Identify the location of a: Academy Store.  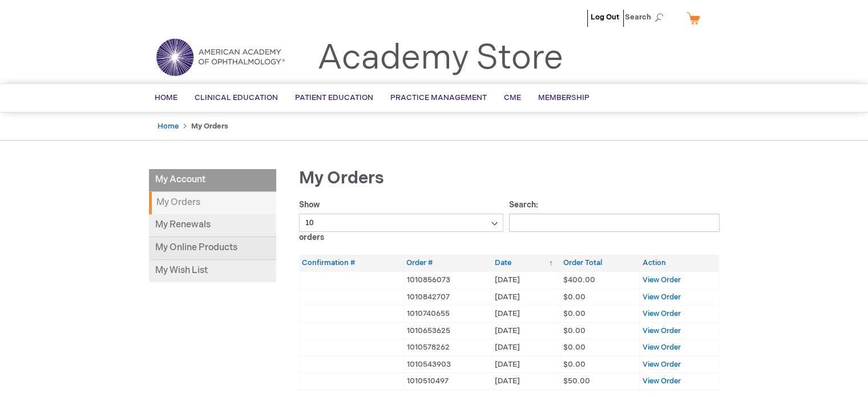
(440, 58).